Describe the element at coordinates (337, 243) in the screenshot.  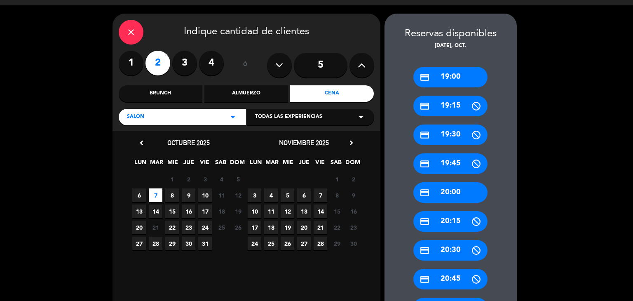
I see `span: 29` at that location.